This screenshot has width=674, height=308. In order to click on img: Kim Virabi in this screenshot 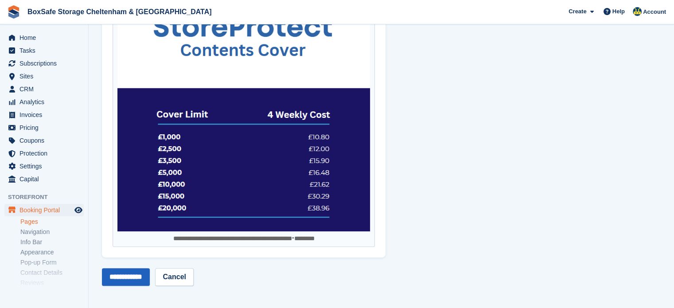, I will do `click(637, 12)`.